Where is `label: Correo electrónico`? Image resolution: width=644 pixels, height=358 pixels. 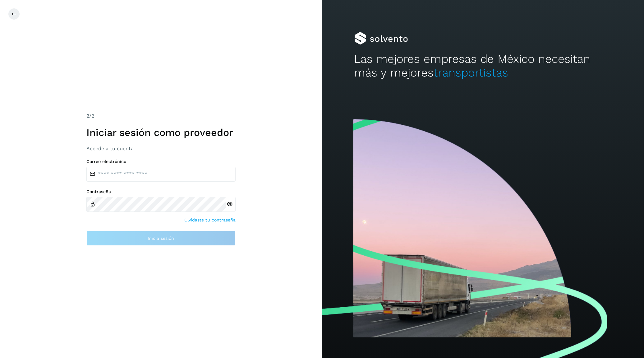 label: Correo electrónico is located at coordinates (161, 161).